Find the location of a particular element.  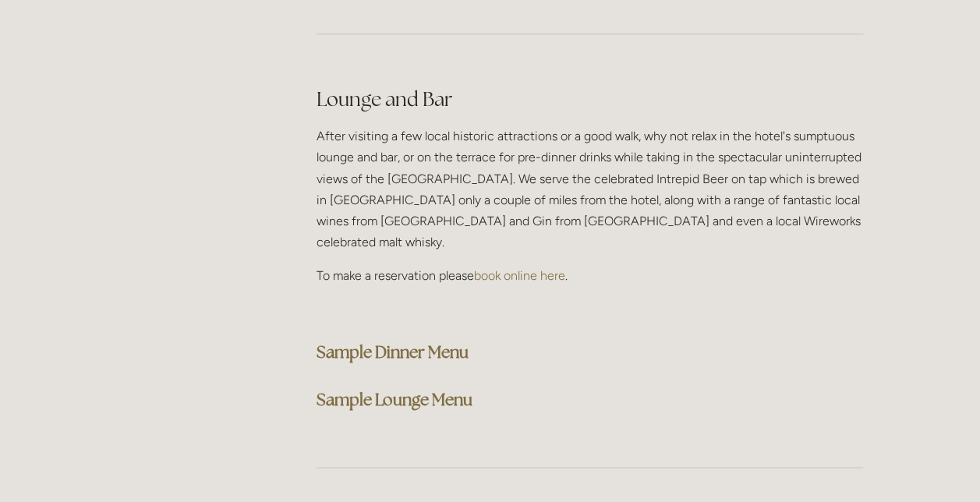

h2: Lounge and Bar is located at coordinates (589, 99).